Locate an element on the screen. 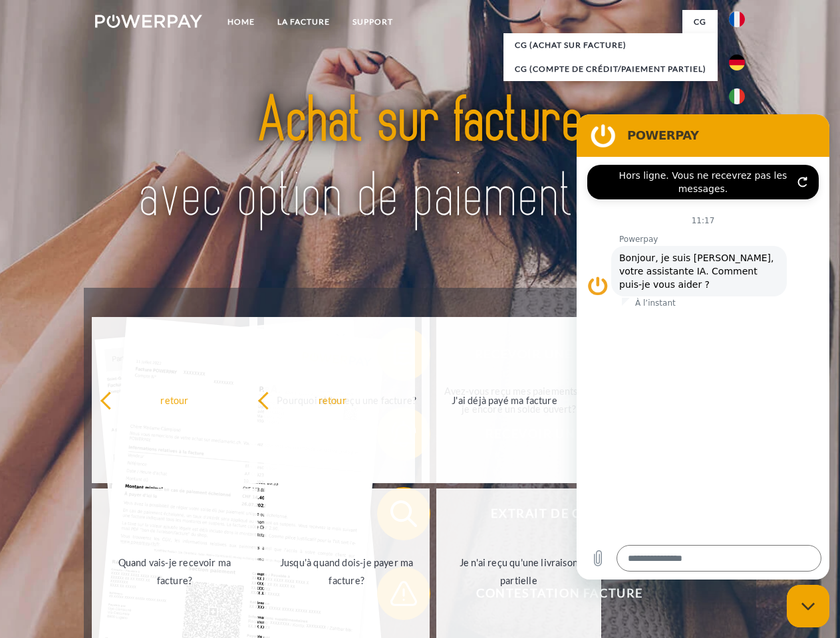 This screenshot has height=638, width=840. p: Ce chat est enregistré à l’aide d’un service cloud et est soumis aux conditions de notre . is located at coordinates (126, 69).